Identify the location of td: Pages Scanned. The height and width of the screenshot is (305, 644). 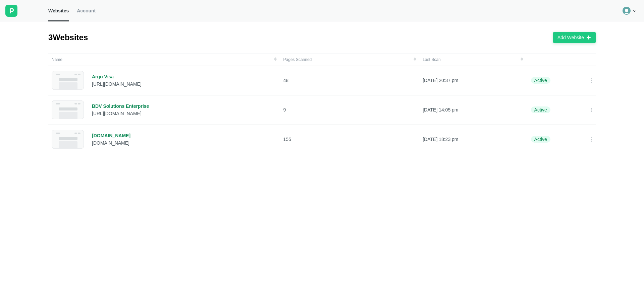
(350, 60).